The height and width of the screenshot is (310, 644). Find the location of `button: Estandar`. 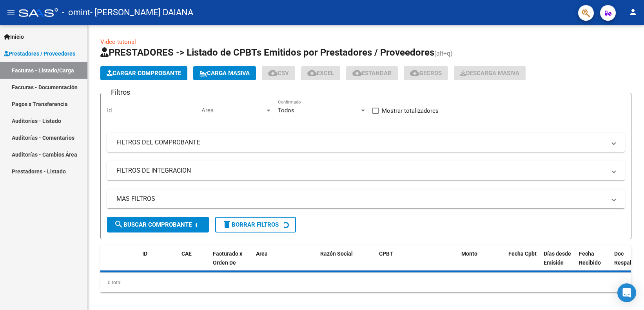

button: Estandar is located at coordinates (372, 73).